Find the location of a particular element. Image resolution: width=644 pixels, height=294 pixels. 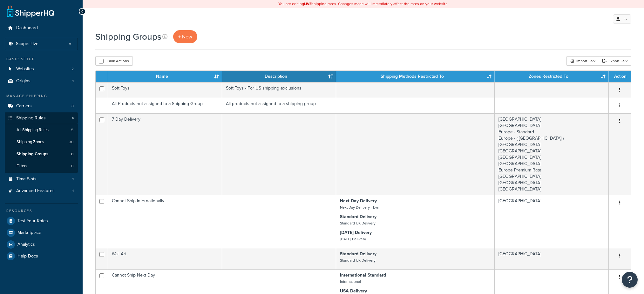

td: Soft Toys is located at coordinates (165, 90).